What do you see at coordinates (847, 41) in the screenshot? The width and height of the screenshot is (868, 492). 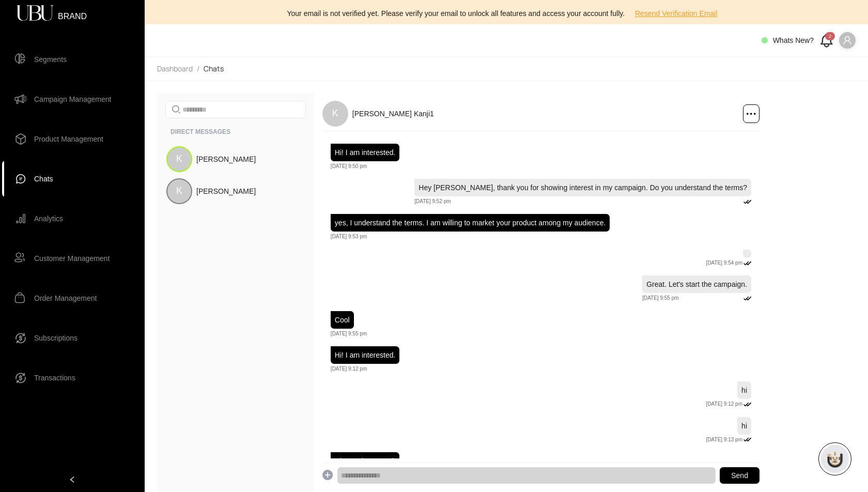 I see `span: user` at bounding box center [847, 41].